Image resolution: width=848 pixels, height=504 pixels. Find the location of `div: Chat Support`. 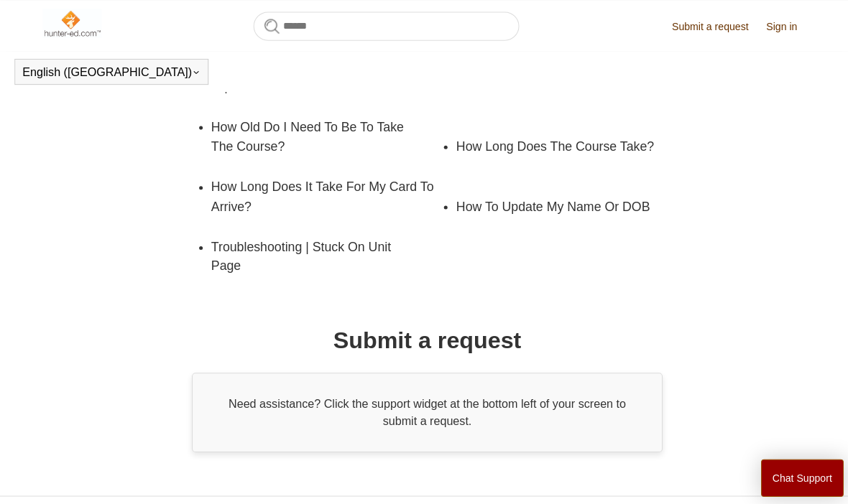

div: Chat Support is located at coordinates (796, 475).